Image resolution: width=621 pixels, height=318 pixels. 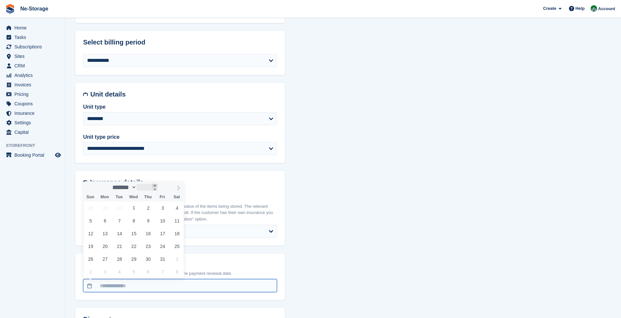 What do you see at coordinates (147, 187) in the screenshot?
I see `input: Year` at bounding box center [147, 187].